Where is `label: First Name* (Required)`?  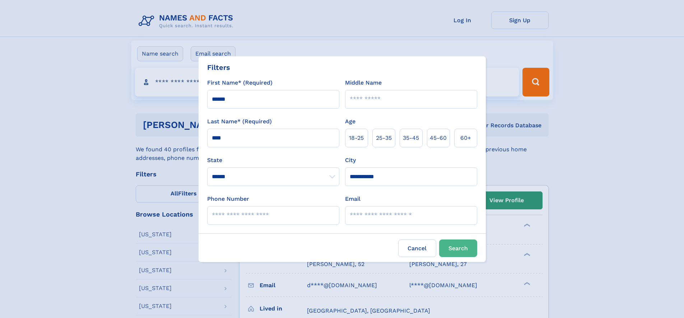 label: First Name* (Required) is located at coordinates (240, 83).